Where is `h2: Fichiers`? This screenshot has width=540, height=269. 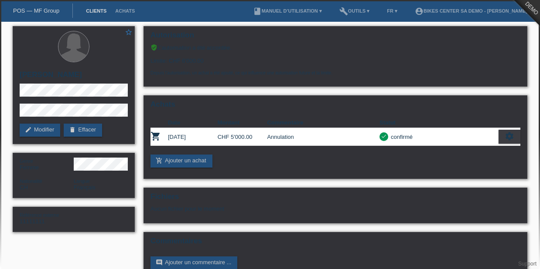 h2: Fichiers is located at coordinates (335, 199).